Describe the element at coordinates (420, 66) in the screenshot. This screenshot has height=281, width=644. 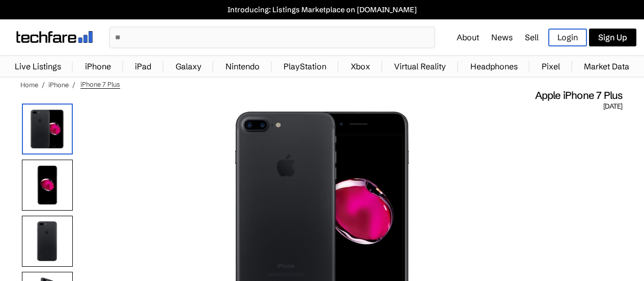
I see `a: Virtual Reality` at that location.